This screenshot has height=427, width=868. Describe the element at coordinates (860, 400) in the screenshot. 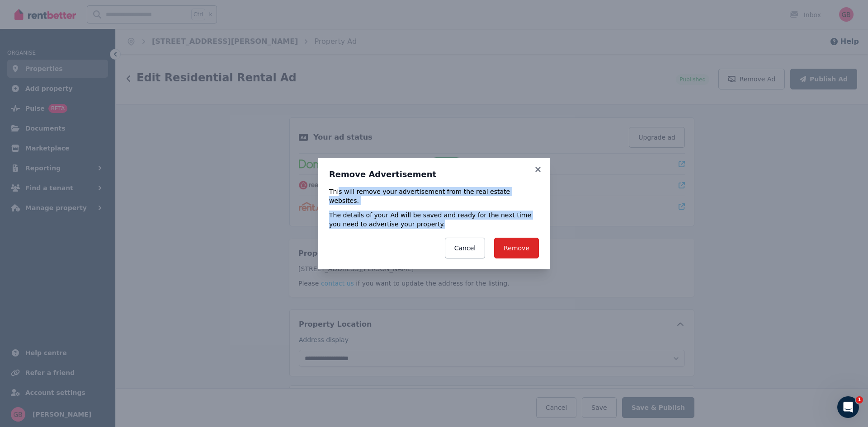

I see `span: 1` at that location.